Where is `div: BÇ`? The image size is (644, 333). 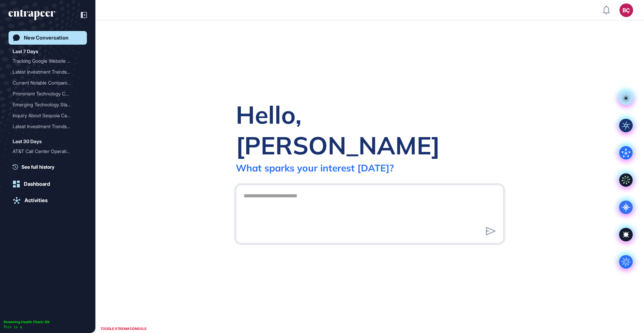
div: BÇ is located at coordinates (626, 10).